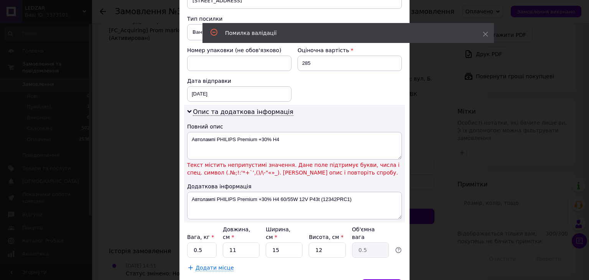 The height and width of the screenshot is (280, 589). I want to click on div: Помилка валідації, so click(344, 33).